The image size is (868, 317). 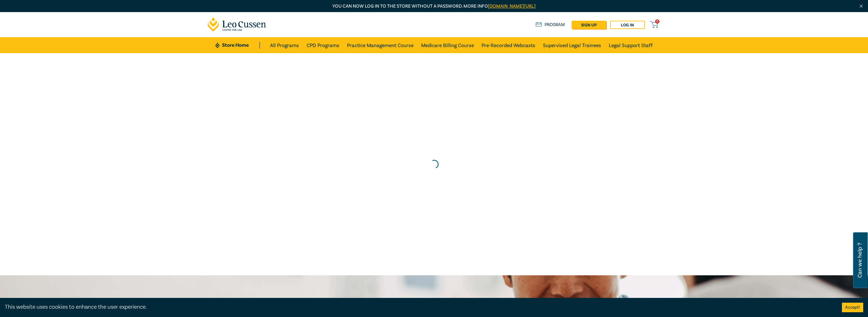 What do you see at coordinates (285, 45) in the screenshot?
I see `a: All Programs` at bounding box center [285, 45].